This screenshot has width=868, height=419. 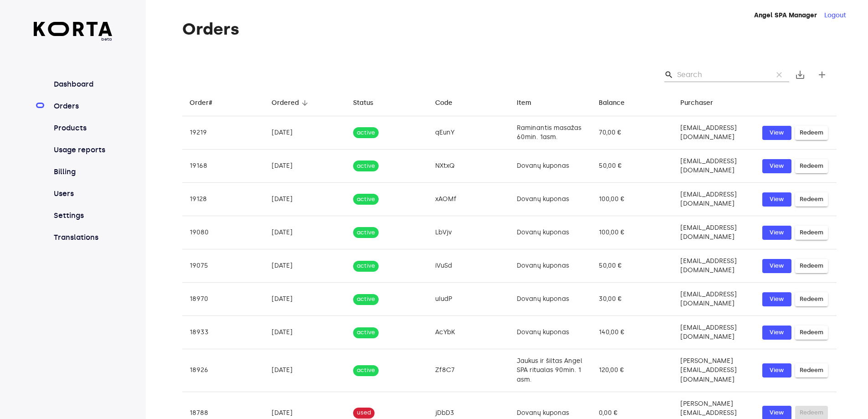 I want to click on button: Logout, so click(x=835, y=16).